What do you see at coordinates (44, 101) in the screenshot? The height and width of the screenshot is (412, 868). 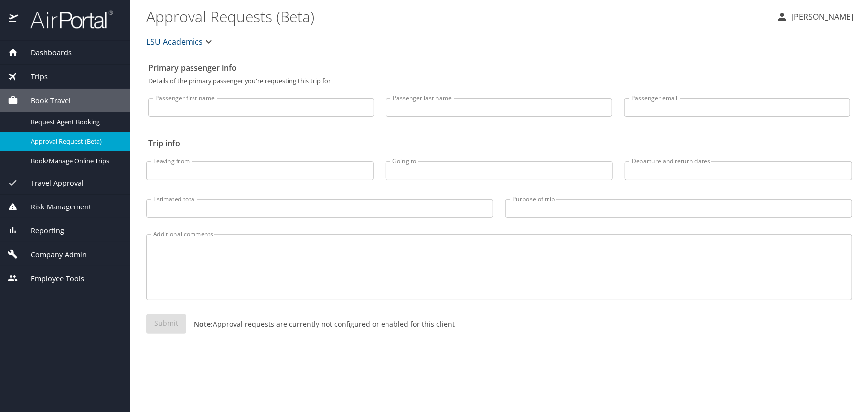 I see `span: Book Travel` at bounding box center [44, 101].